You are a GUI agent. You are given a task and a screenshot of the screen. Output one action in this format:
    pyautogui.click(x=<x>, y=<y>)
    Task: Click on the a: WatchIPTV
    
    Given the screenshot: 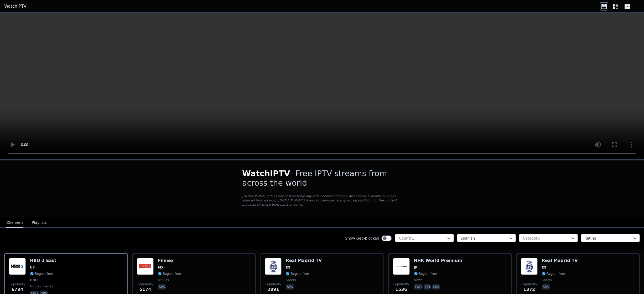 What is the action you would take?
    pyautogui.click(x=15, y=6)
    